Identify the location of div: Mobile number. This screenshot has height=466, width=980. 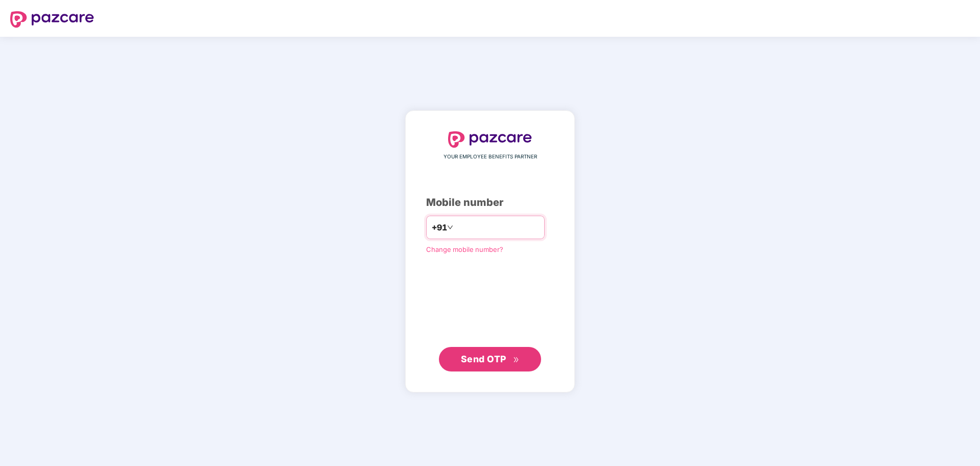
(490, 203).